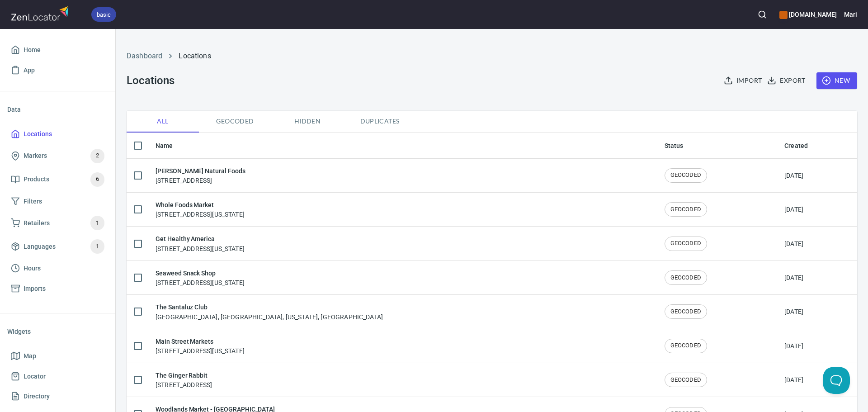 This screenshot has height=412, width=868. I want to click on h6: Main Street Markets, so click(200, 342).